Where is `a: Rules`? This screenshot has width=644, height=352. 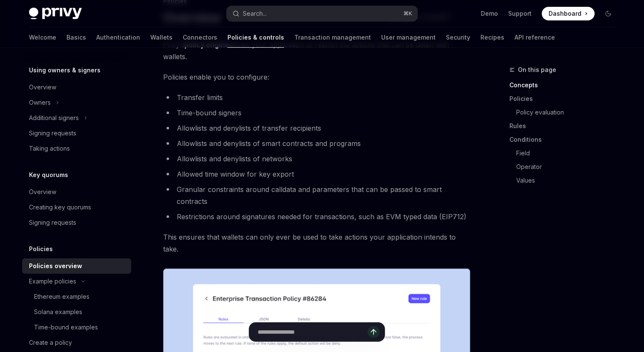 a: Rules is located at coordinates (566, 126).